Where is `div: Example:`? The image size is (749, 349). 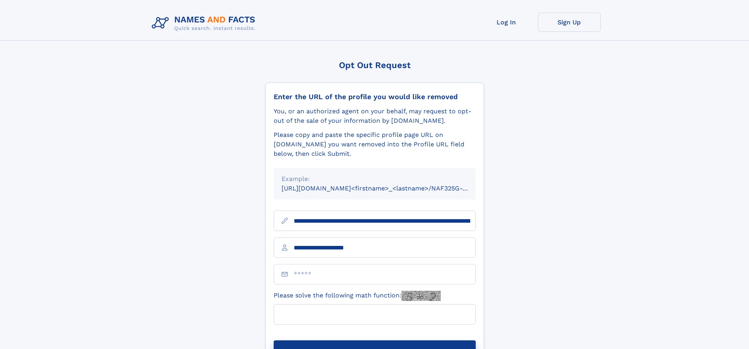
div: Example: is located at coordinates (375, 179).